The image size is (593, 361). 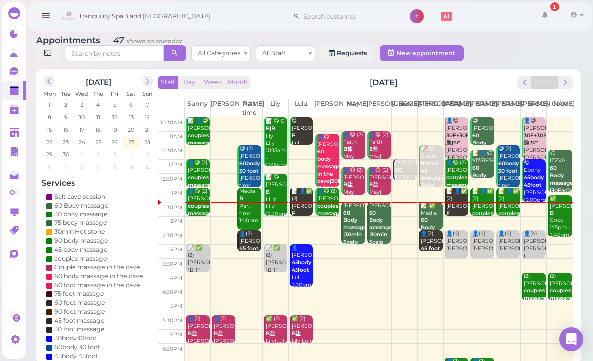 What do you see at coordinates (81, 250) in the screenshot?
I see `div: 45 body massage` at bounding box center [81, 250].